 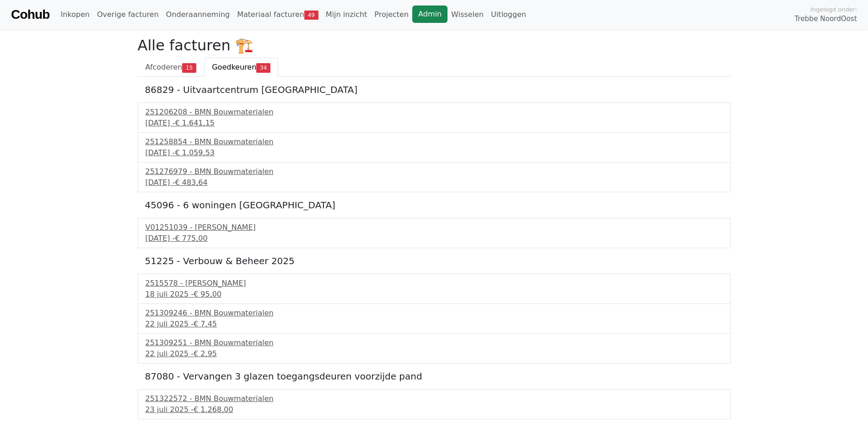 I want to click on div: 251309251 - BMN Bouwmaterialen, so click(x=435, y=343).